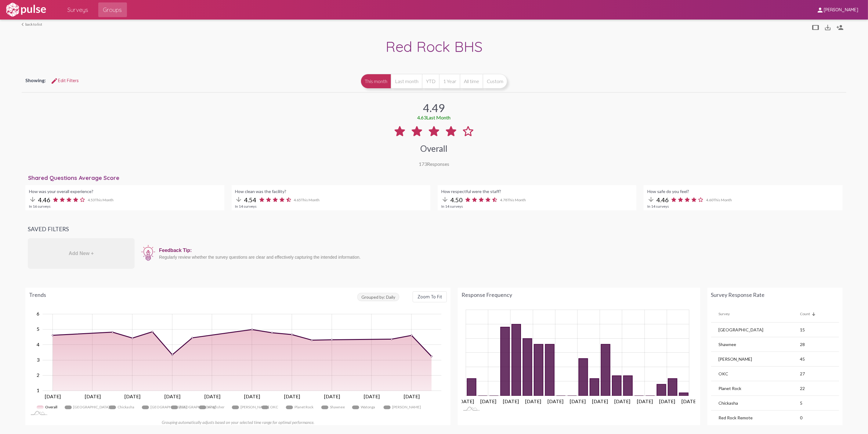  Describe the element at coordinates (36, 80) in the screenshot. I see `span: Showing:` at that location.